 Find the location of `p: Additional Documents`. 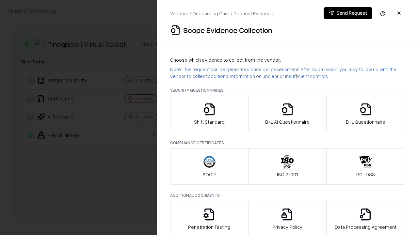

p: Additional Documents is located at coordinates (287, 195).